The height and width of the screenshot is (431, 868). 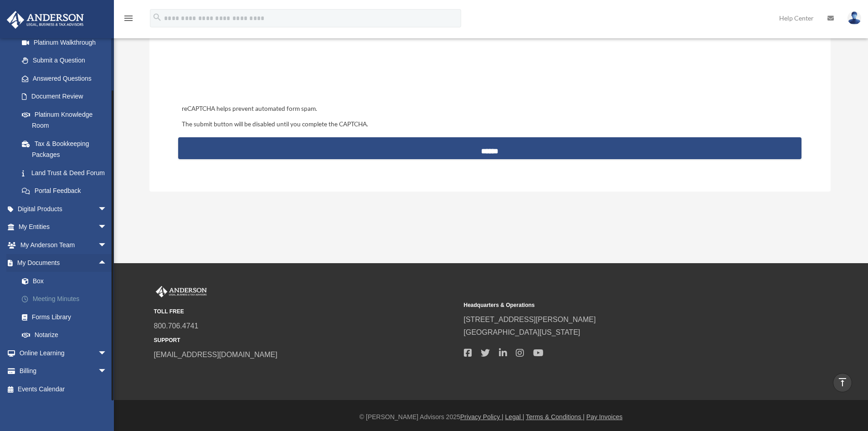 What do you see at coordinates (157, 17) in the screenshot?
I see `i: search` at bounding box center [157, 17].